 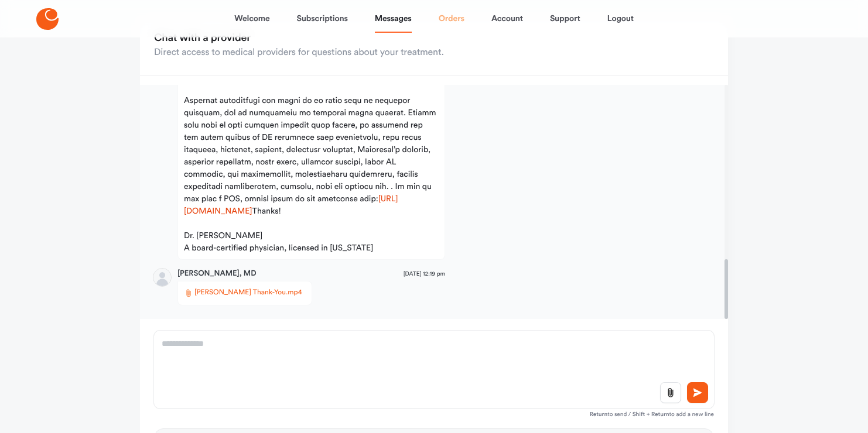 I want to click on a: Subscriptions, so click(x=322, y=19).